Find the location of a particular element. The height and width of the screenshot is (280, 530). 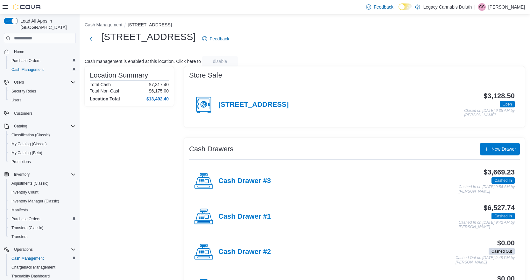

button: Manifests is located at coordinates (42, 210).